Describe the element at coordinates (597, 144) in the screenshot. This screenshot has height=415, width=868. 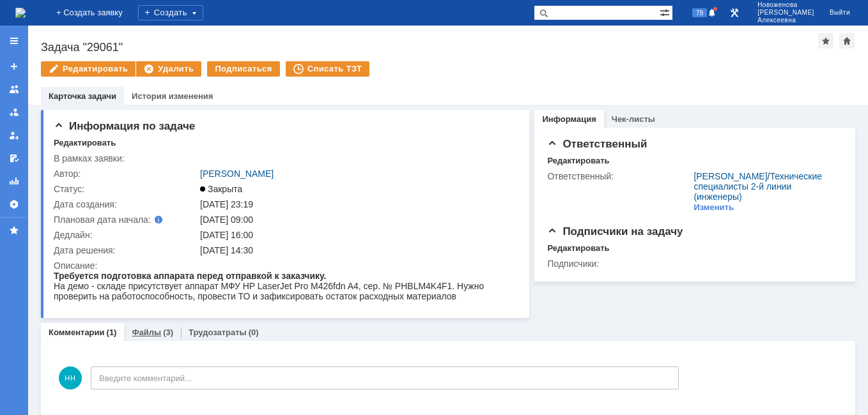
I see `span: Ответственный` at that location.